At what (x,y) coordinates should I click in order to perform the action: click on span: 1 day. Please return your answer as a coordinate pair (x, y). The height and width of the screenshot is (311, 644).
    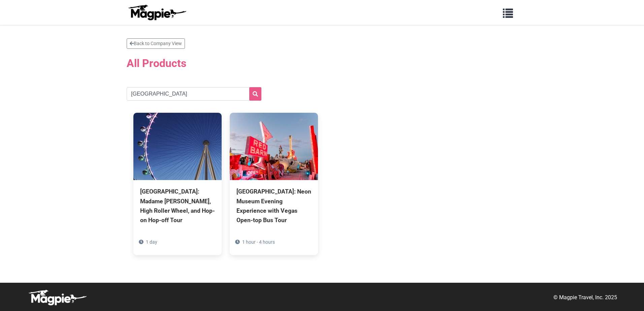
    Looking at the image, I should click on (151, 242).